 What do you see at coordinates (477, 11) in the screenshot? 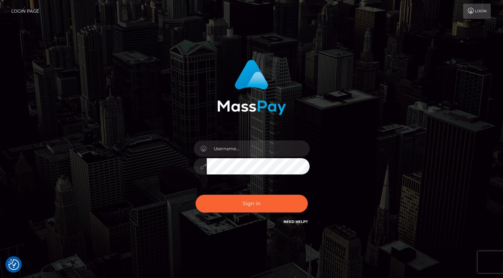
I see `a: Login` at bounding box center [477, 11].